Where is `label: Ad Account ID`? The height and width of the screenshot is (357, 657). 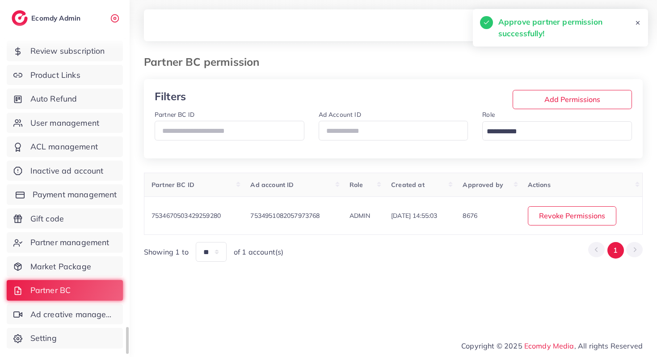
label: Ad Account ID is located at coordinates (340, 114).